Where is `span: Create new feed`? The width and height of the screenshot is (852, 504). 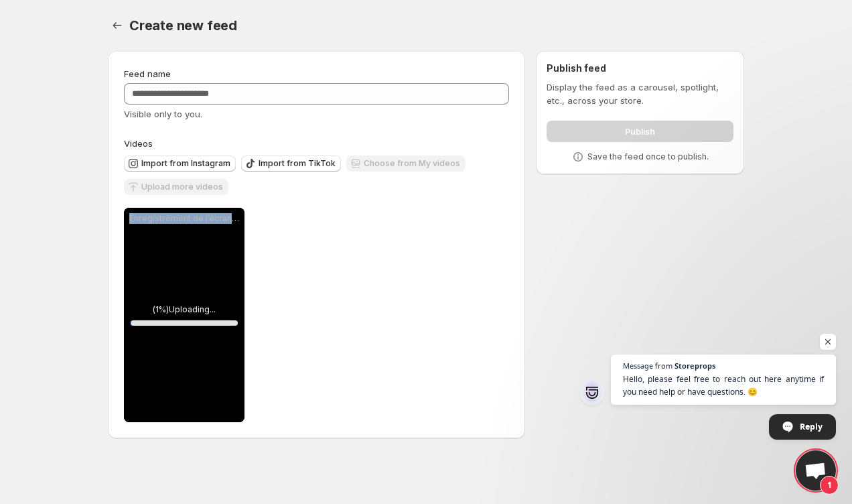
span: Create new feed is located at coordinates (183, 25).